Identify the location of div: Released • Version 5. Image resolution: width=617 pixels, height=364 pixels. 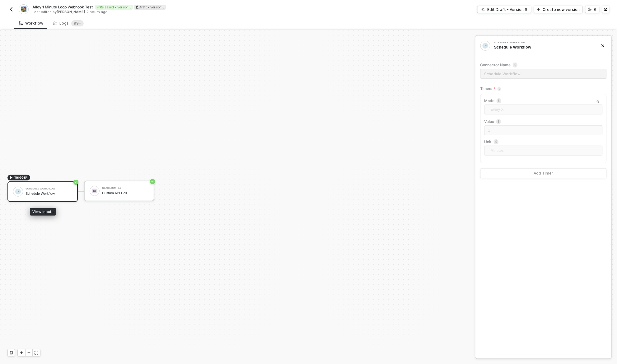
(114, 7).